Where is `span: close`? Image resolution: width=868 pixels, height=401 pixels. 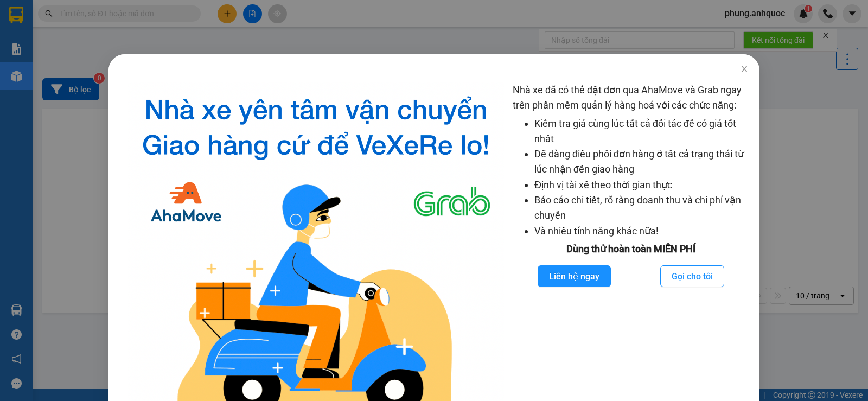 span: close is located at coordinates (744, 69).